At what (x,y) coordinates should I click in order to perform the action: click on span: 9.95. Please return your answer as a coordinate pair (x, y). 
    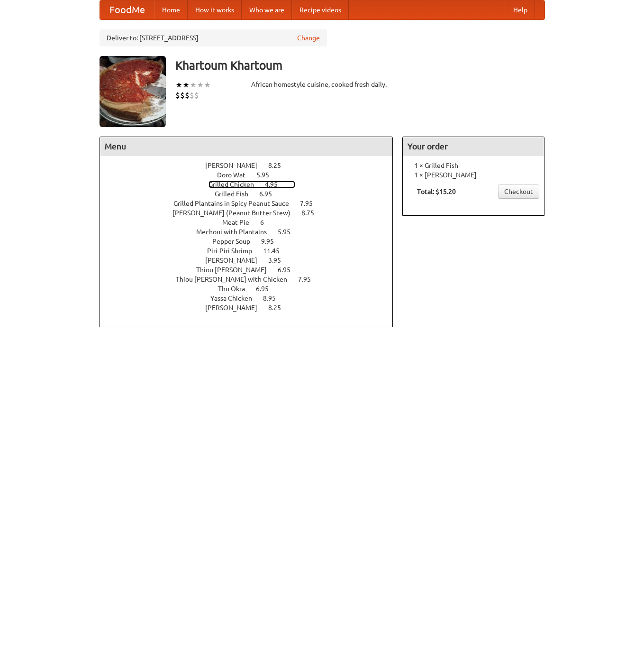
    Looking at the image, I should click on (272, 241).